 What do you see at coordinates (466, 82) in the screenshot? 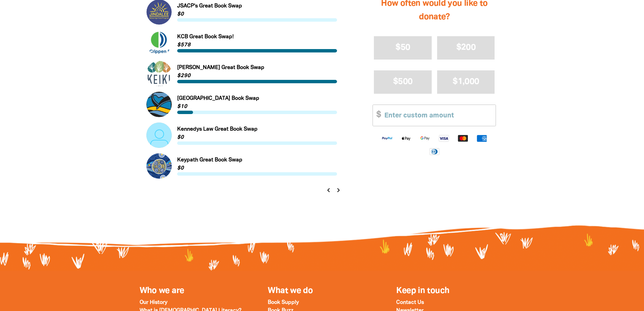
I see `span: $1,000` at bounding box center [466, 82].